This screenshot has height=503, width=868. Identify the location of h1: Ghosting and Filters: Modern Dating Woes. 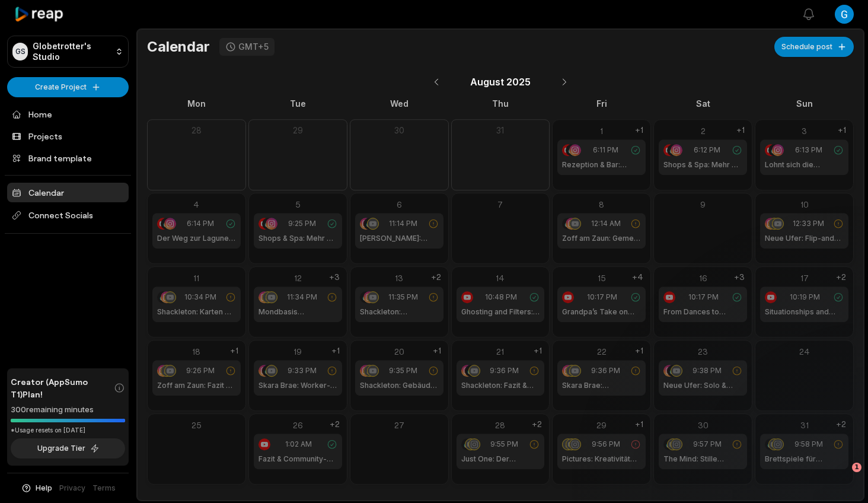
(500, 312).